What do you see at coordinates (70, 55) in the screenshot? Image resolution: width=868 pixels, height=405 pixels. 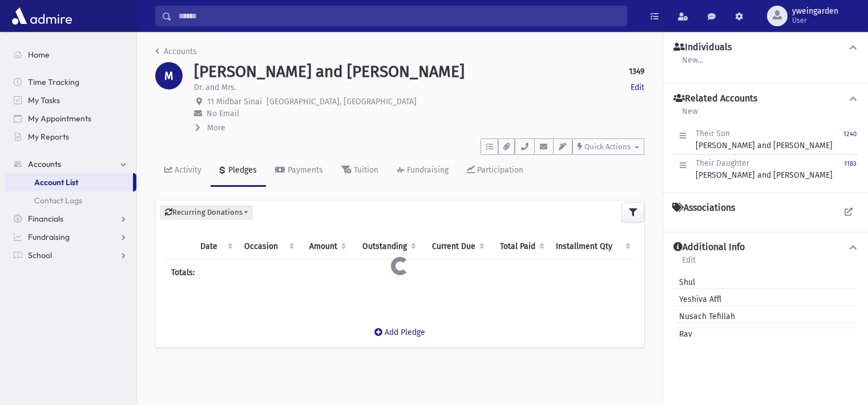 I see `a: Home` at bounding box center [70, 55].